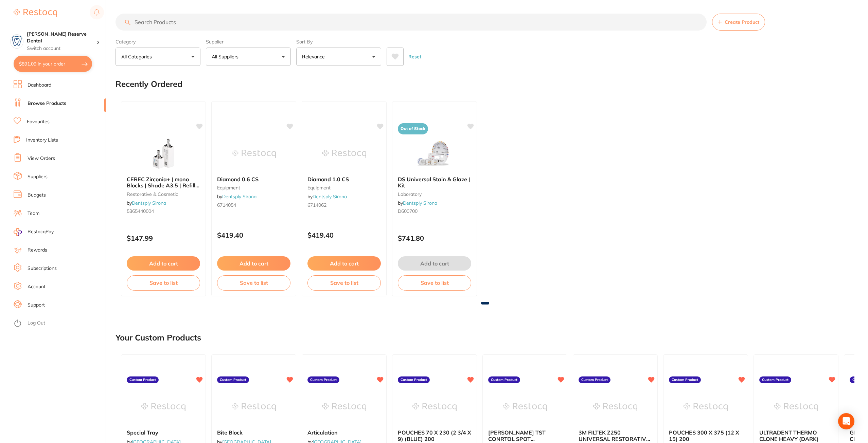 Image resolution: width=868 pixels, height=443 pixels. What do you see at coordinates (435, 154) in the screenshot?
I see `img: DS Universal Stain & Glaze | Kit` at bounding box center [435, 154].